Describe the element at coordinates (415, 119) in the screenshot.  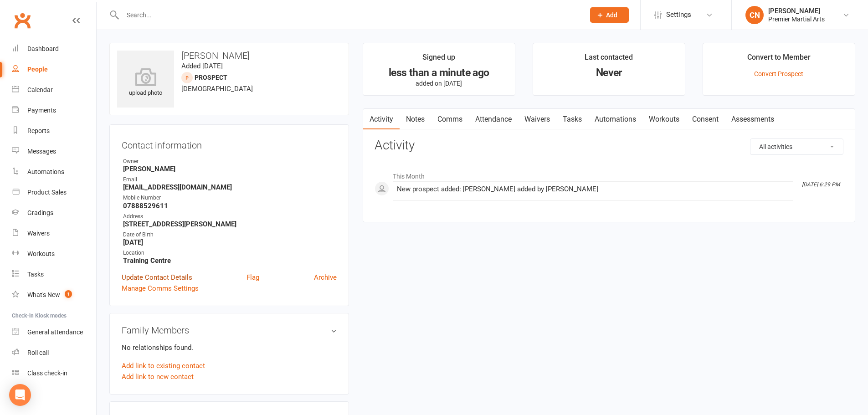
I see `a: Notes` at that location.